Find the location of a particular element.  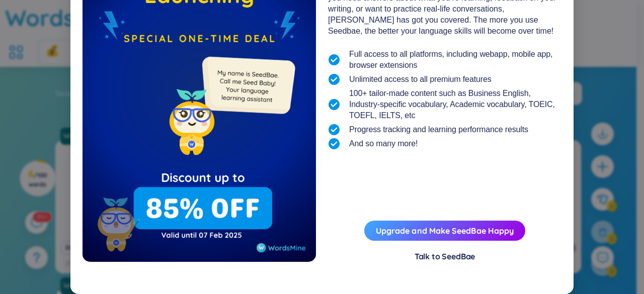

span: 100+ tailor-made content such as Business English, Industry-specific vocabulary, Academic vocabul... is located at coordinates (455, 104).